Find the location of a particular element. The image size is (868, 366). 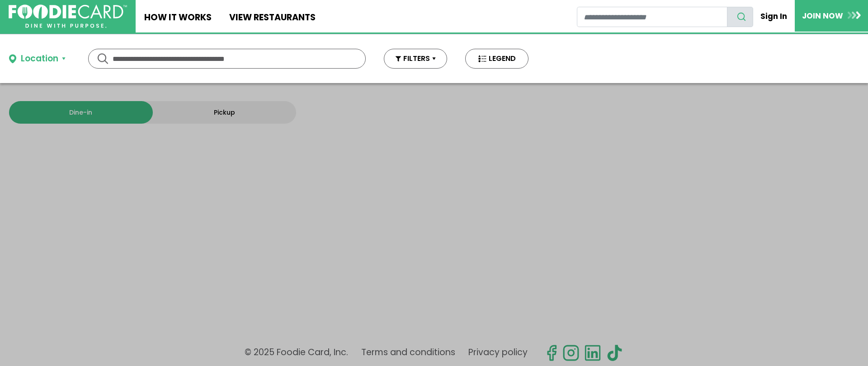

img: FoodieCard; Eat, Drink, Save, Donate is located at coordinates (68, 17).